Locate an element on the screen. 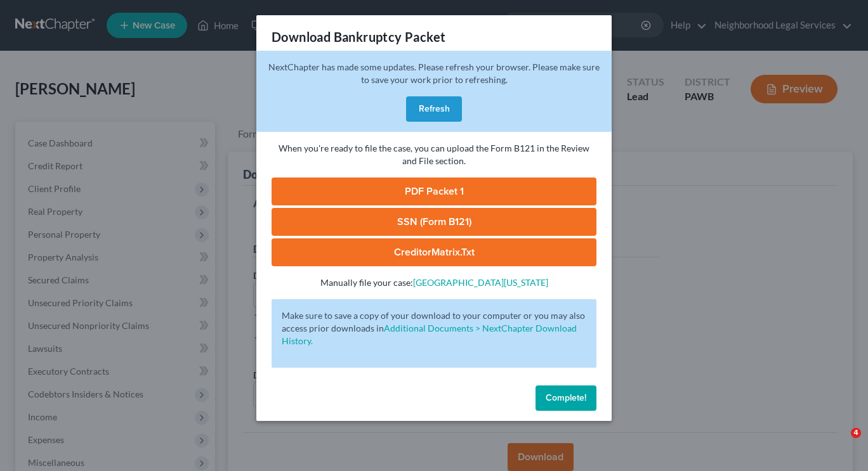 The image size is (868, 471). span: NextChapter has made some updates. Please refresh your browser. Please make sure to save your wor... is located at coordinates (434, 73).